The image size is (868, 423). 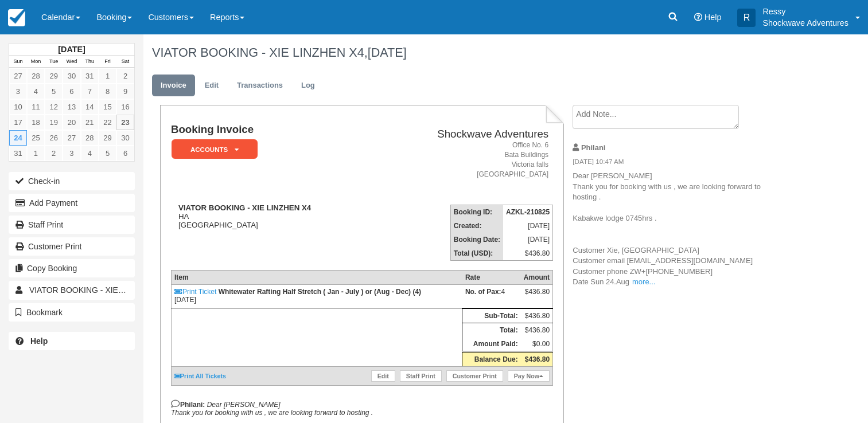 I want to click on a: 23, so click(x=125, y=122).